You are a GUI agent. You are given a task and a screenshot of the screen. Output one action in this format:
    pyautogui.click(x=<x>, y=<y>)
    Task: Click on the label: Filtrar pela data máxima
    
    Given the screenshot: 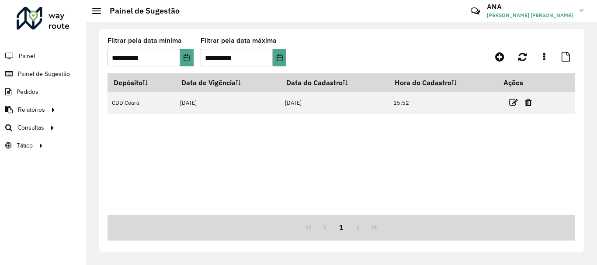 What is the action you would take?
    pyautogui.click(x=239, y=41)
    